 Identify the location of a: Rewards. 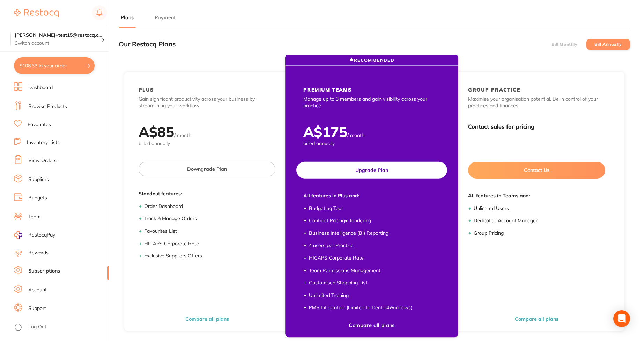
(38, 253).